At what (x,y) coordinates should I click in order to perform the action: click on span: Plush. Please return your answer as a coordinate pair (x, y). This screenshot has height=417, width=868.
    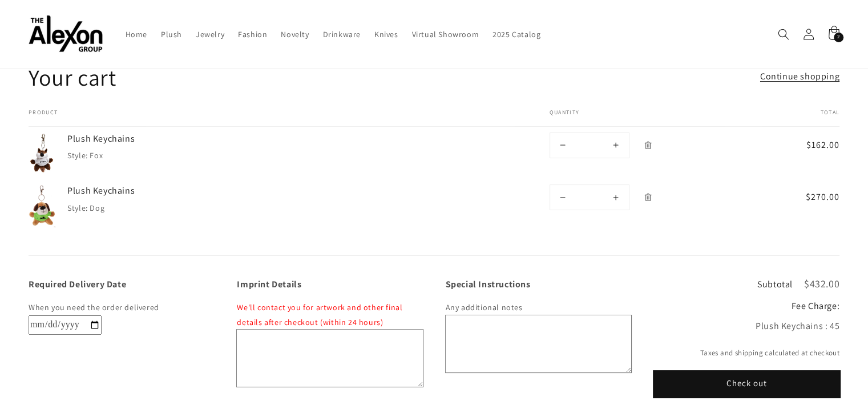
    Looking at the image, I should click on (171, 35).